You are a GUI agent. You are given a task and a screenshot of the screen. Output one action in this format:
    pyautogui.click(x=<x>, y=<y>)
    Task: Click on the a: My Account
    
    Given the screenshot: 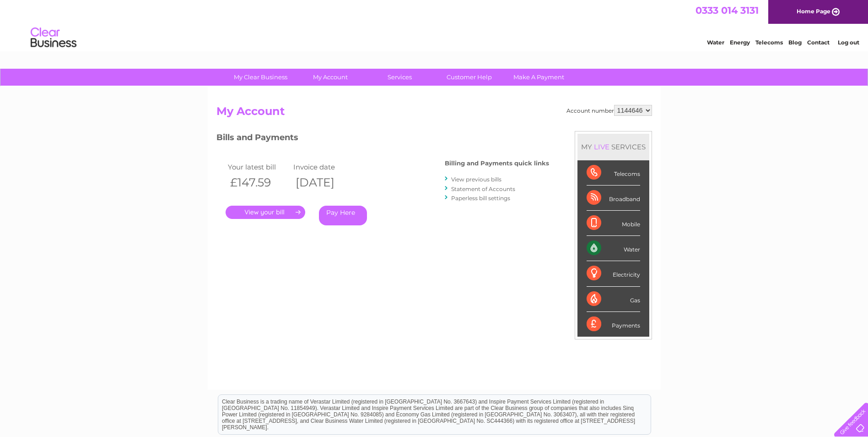 What is the action you would take?
    pyautogui.click(x=330, y=77)
    